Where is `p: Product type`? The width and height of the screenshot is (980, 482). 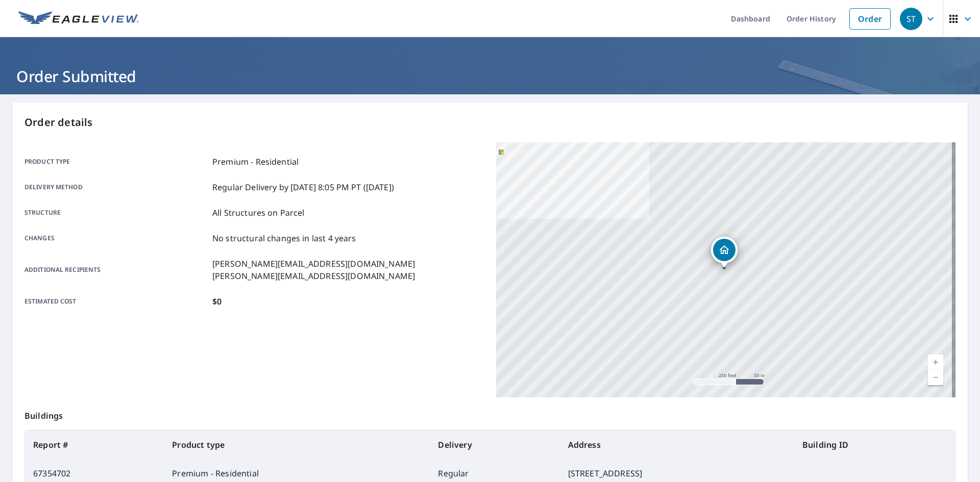 p: Product type is located at coordinates (116, 162).